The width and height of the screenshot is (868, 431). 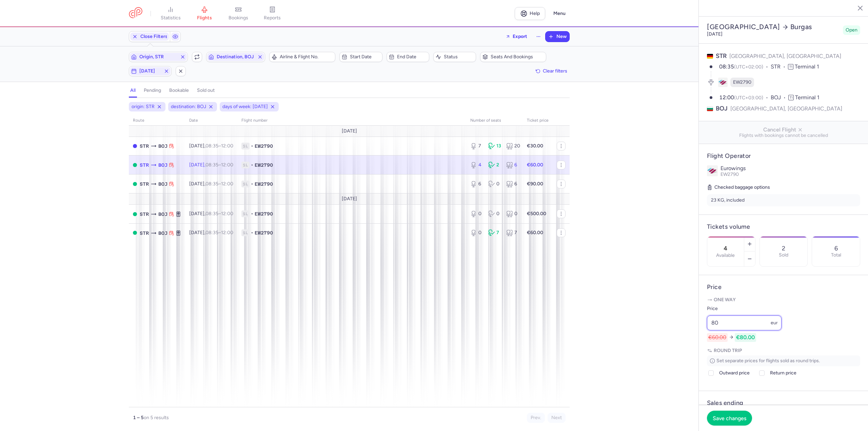 I want to click on strong: €500.00, so click(x=536, y=214).